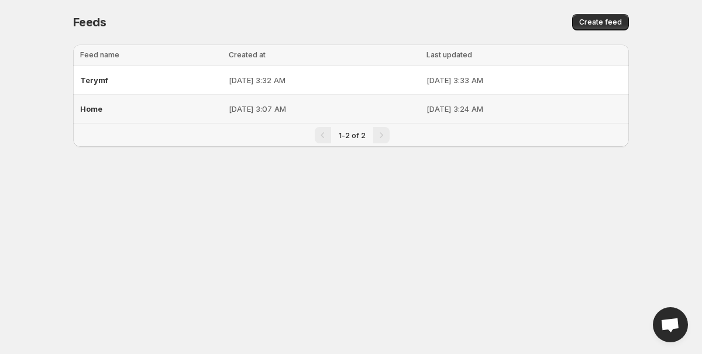 The image size is (702, 354). Describe the element at coordinates (601, 22) in the screenshot. I see `span: Create feed` at that location.